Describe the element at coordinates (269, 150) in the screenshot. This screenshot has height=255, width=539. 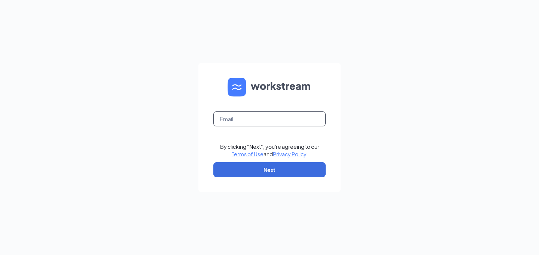
I see `div: By clicking "Next", you're agreeing to our and .` at that location.